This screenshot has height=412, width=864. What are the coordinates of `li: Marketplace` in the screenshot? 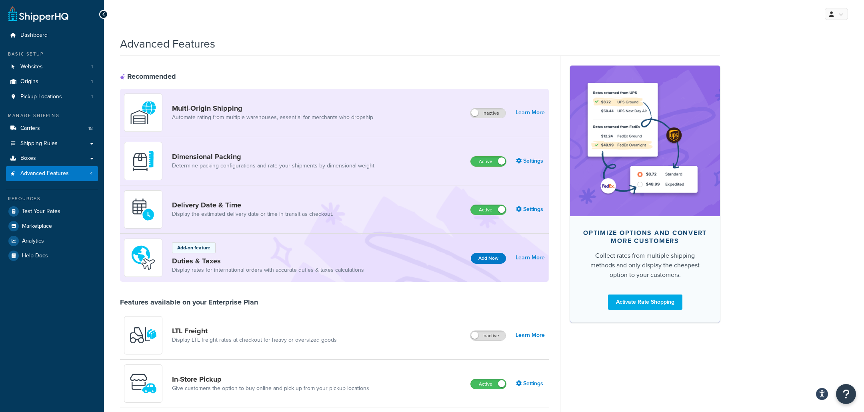 It's located at (52, 226).